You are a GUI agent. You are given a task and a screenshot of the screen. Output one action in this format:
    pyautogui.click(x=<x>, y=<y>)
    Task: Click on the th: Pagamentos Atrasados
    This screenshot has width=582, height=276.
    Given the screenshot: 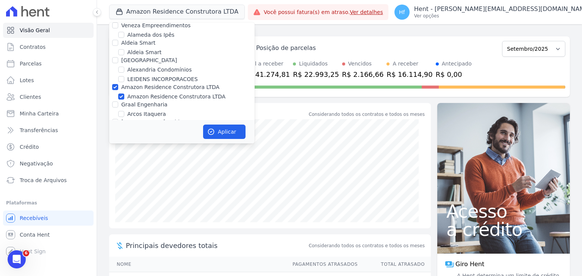 What is the action you would take?
    pyautogui.click(x=322, y=265)
    